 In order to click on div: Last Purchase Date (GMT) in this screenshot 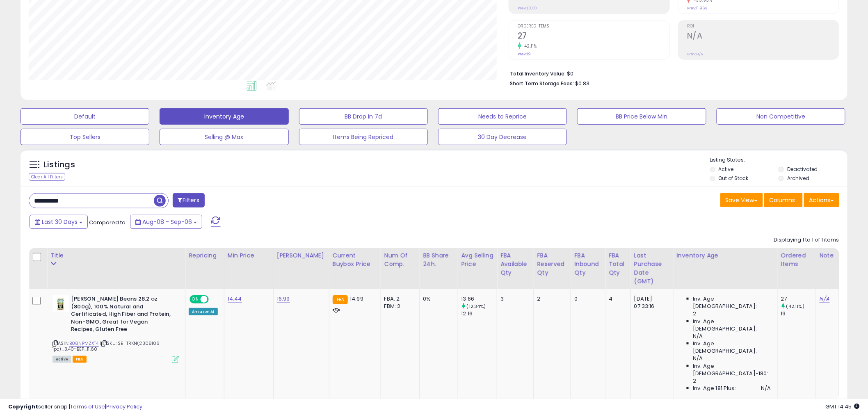, I will do `click(652, 269)`.